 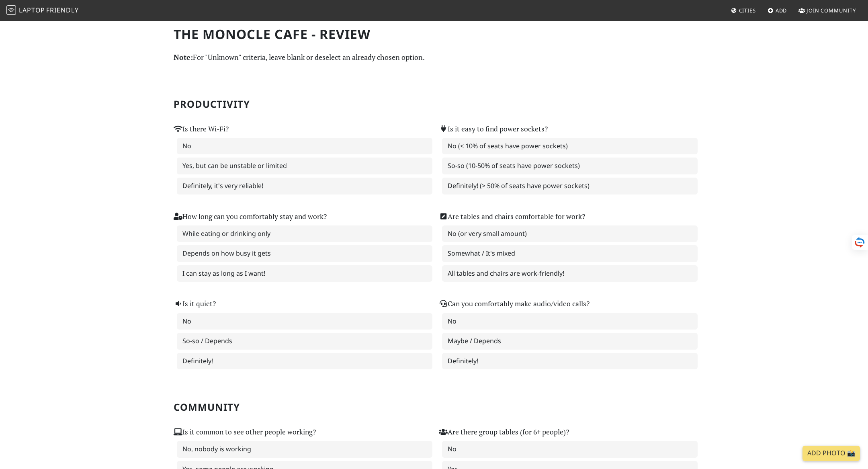 What do you see at coordinates (250, 216) in the screenshot?
I see `label: How long can you comfortably stay and work?` at bounding box center [250, 216].